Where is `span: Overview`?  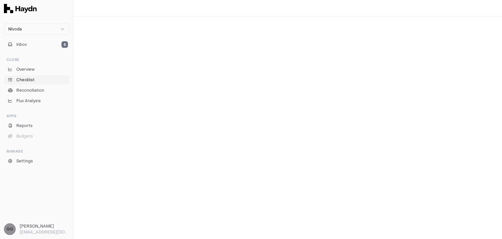 span: Overview is located at coordinates (26, 69).